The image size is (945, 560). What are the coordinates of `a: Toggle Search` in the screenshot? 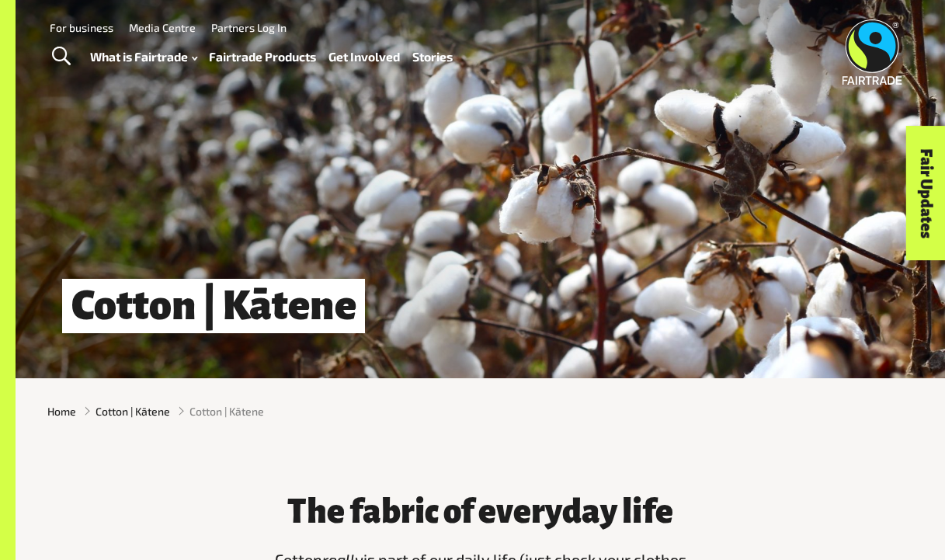 It's located at (60, 56).